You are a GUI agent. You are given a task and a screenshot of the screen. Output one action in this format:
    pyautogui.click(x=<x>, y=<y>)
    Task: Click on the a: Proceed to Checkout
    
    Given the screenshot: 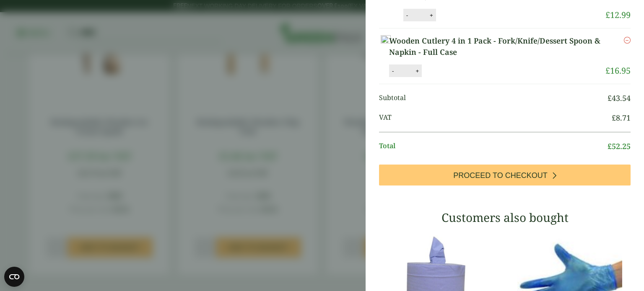 What is the action you would take?
    pyautogui.click(x=504, y=175)
    